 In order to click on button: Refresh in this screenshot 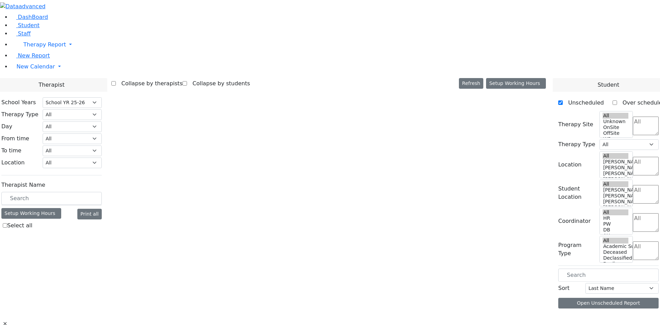, I will do `click(471, 83)`.